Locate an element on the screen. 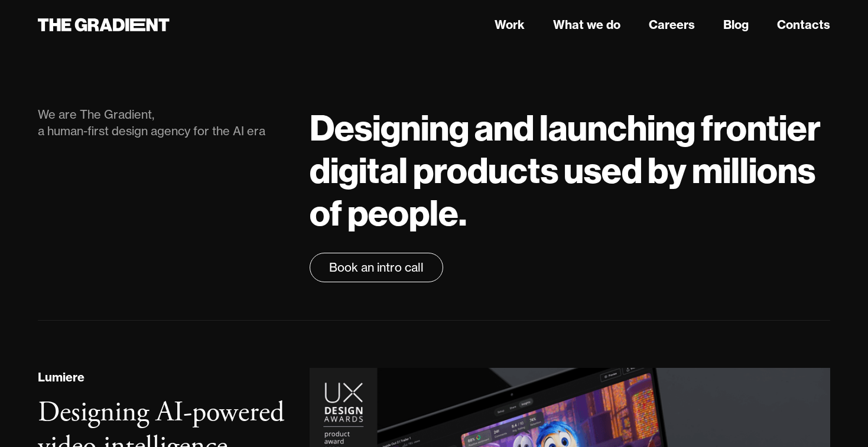  div: We are The Gradient, a human-first design agency for the AI era is located at coordinates (162, 123).